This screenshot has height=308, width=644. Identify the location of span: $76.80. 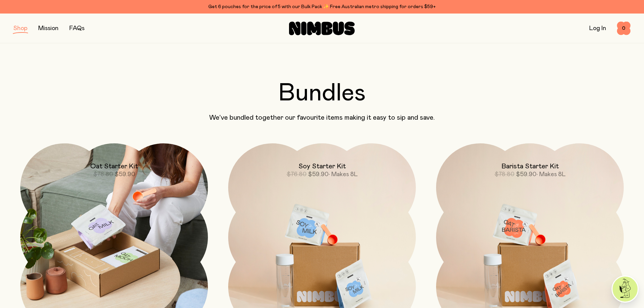
(296, 175).